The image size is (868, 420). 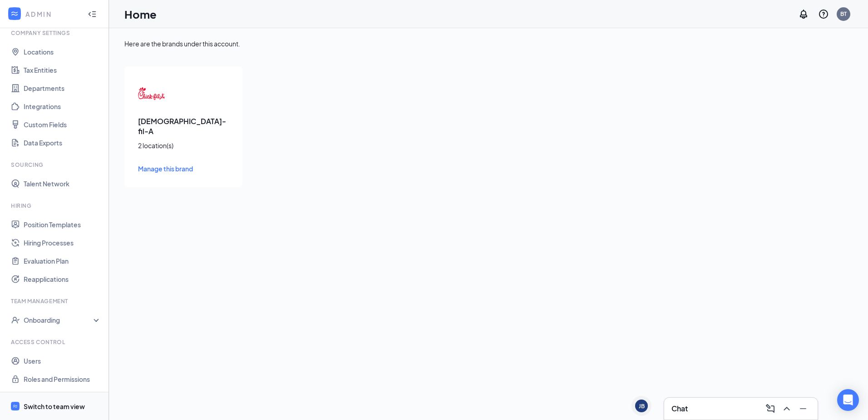 I want to click on a: Position Templates, so click(x=63, y=225).